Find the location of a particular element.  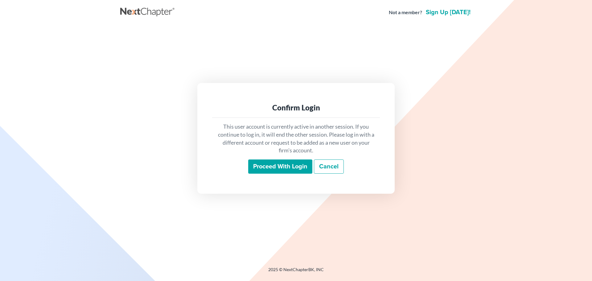

div: Confirm Login is located at coordinates (296, 108).